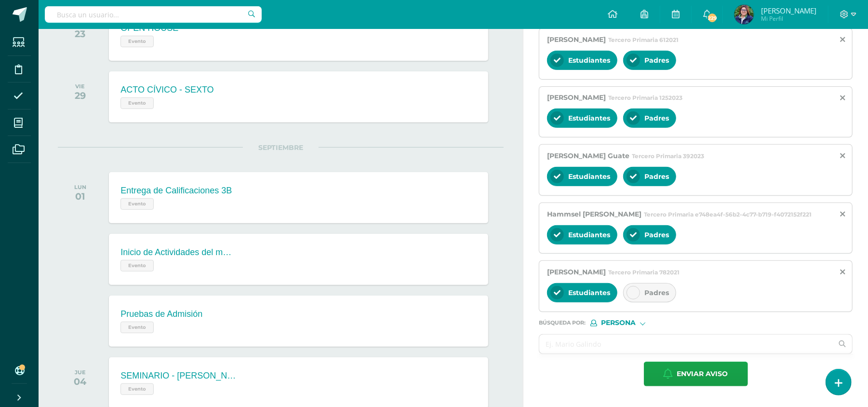 The width and height of the screenshot is (868, 407). I want to click on span: Tercero Primaria 1252023, so click(646, 97).